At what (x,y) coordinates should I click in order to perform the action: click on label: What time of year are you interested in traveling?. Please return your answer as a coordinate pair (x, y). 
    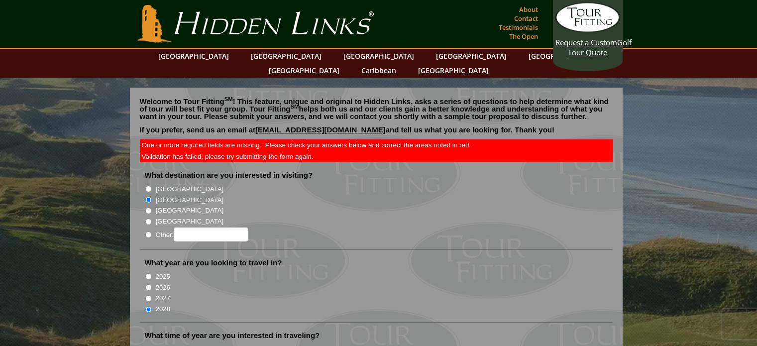
    Looking at the image, I should click on (232, 335).